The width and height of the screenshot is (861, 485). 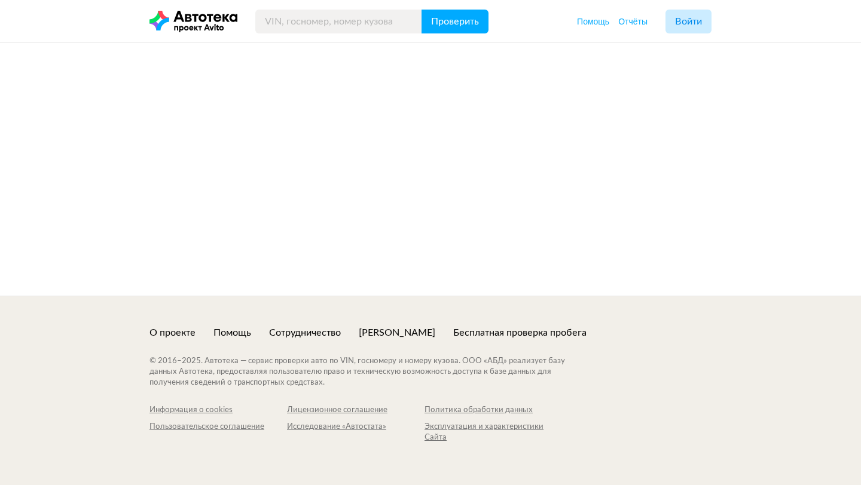 What do you see at coordinates (218, 427) in the screenshot?
I see `div: Пользовательское соглашение` at bounding box center [218, 427].